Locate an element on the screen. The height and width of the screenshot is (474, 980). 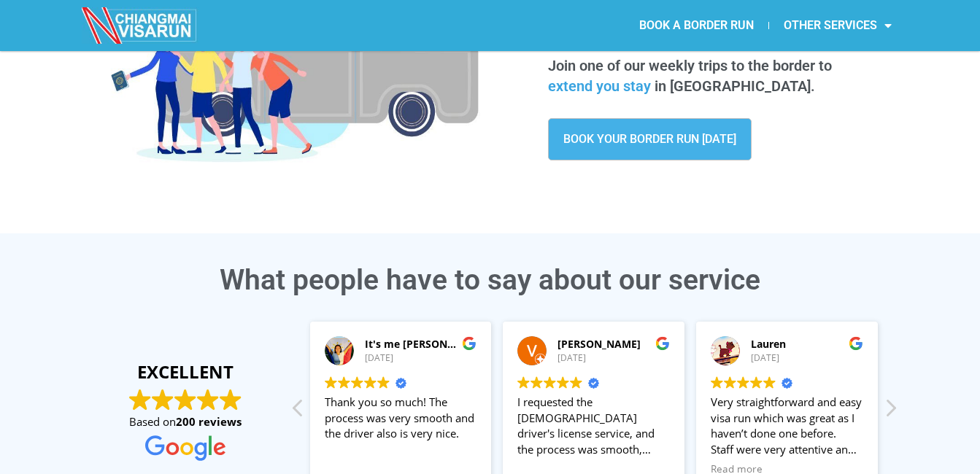
a: OTHER SERVICES is located at coordinates (837, 26).